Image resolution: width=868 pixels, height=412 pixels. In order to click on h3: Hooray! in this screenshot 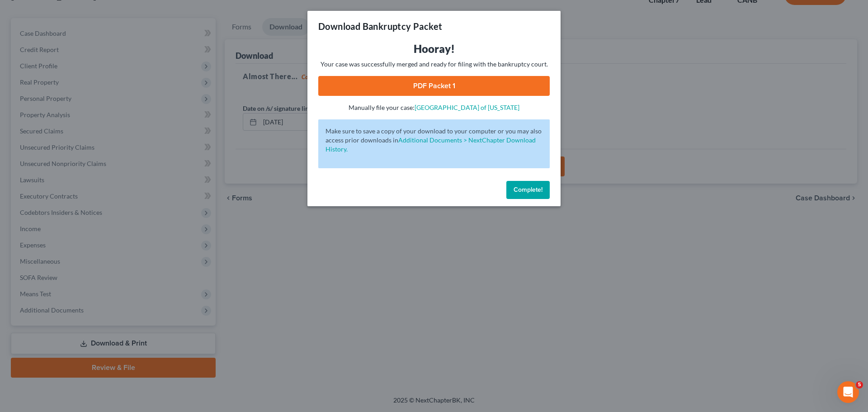, I will do `click(434, 49)`.